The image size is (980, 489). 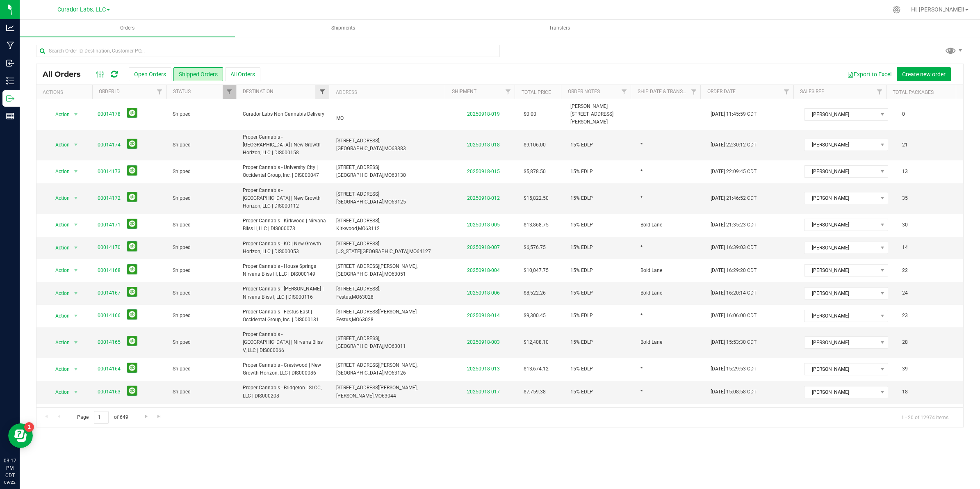 I want to click on a: 00014170, so click(x=109, y=248).